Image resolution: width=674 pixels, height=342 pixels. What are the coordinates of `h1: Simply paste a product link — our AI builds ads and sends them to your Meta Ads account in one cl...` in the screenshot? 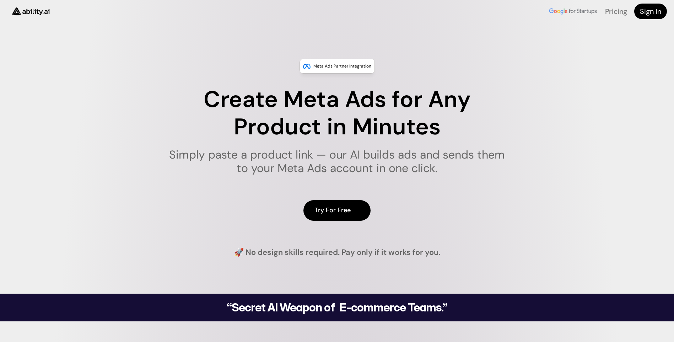 It's located at (337, 161).